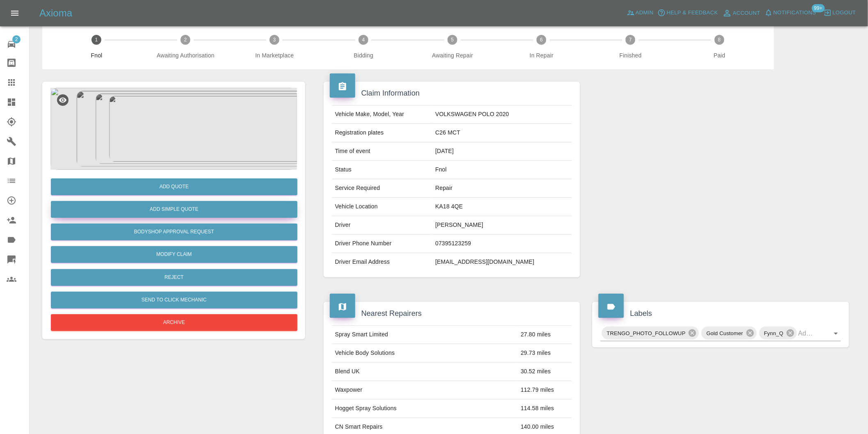 The height and width of the screenshot is (434, 868). Describe the element at coordinates (15, 13) in the screenshot. I see `button: Open drawer` at that location.